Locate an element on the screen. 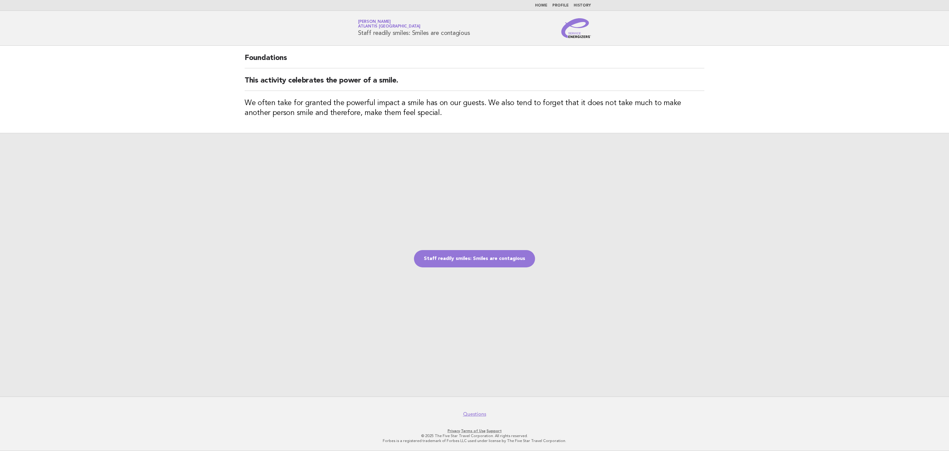 The width and height of the screenshot is (949, 451). a: Support is located at coordinates (494, 430).